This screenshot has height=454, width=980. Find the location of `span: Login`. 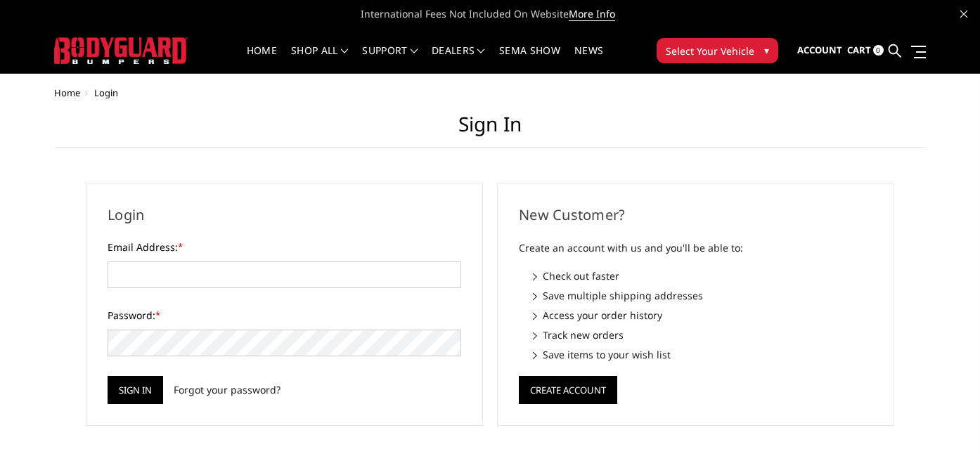

span: Login is located at coordinates (106, 93).